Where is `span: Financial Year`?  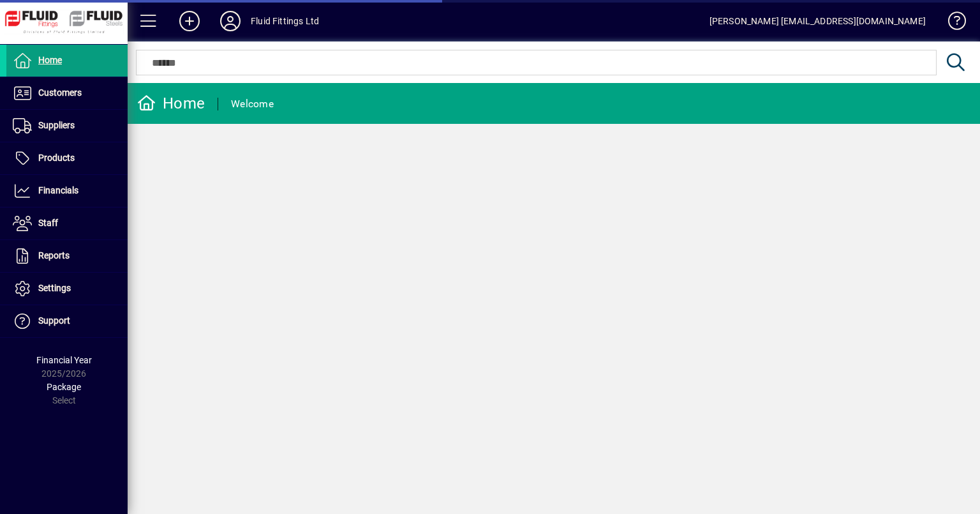 span: Financial Year is located at coordinates (64, 360).